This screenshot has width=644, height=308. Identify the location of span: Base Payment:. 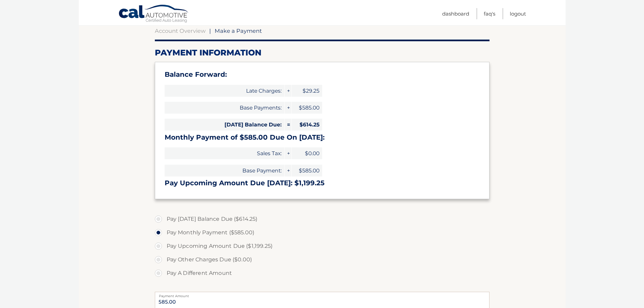
(225, 170).